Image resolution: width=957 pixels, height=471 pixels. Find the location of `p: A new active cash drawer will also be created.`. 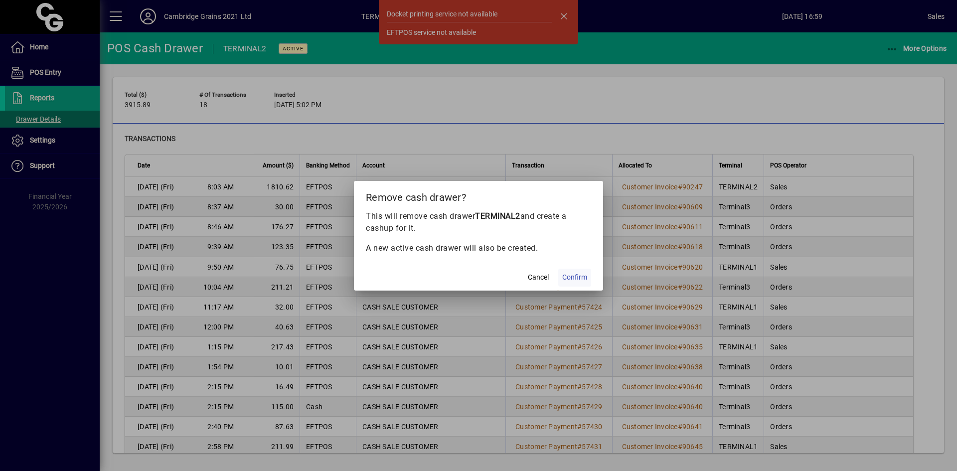

p: A new active cash drawer will also be created. is located at coordinates (479, 248).